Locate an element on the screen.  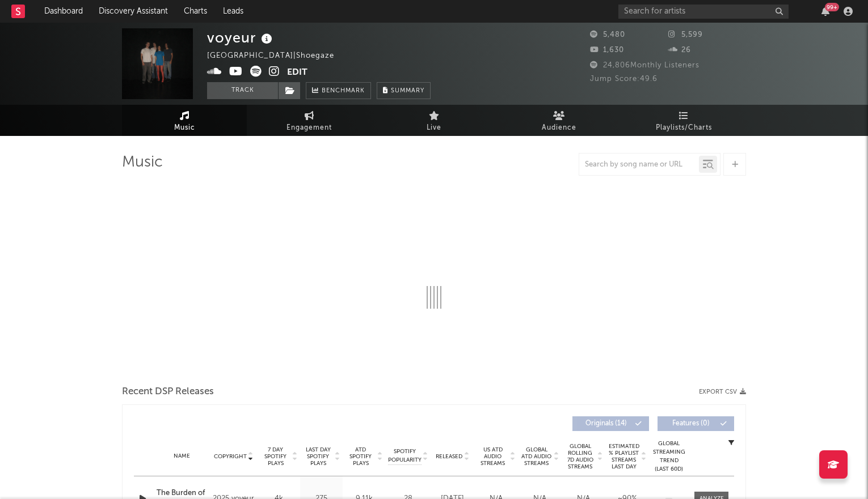
div: Global Streaming Trend (Last 60D) is located at coordinates (669, 457).